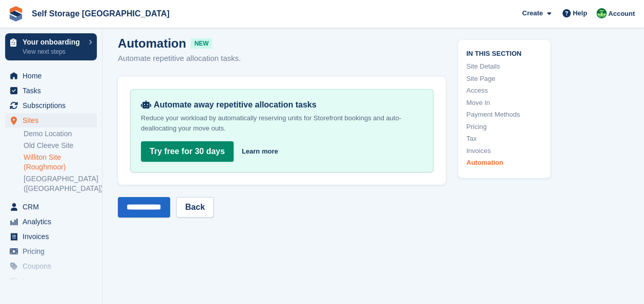  Describe the element at coordinates (504, 67) in the screenshot. I see `a: Site Details` at that location.